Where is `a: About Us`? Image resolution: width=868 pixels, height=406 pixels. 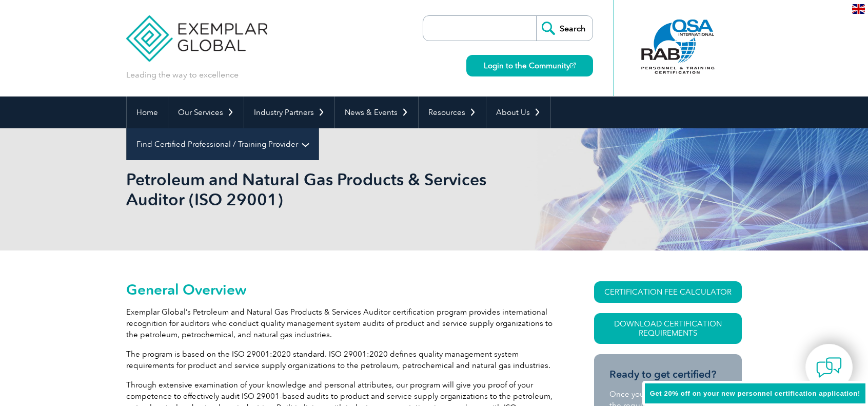 a: About Us is located at coordinates (518, 112).